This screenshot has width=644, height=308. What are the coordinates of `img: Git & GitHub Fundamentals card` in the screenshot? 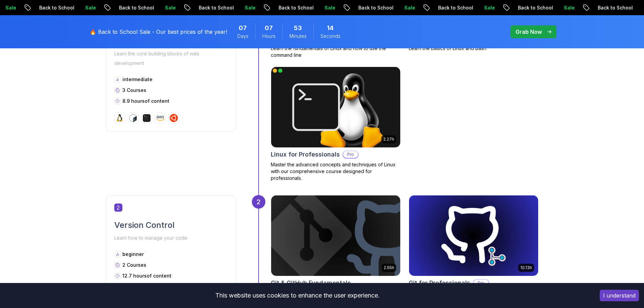 It's located at (336, 236).